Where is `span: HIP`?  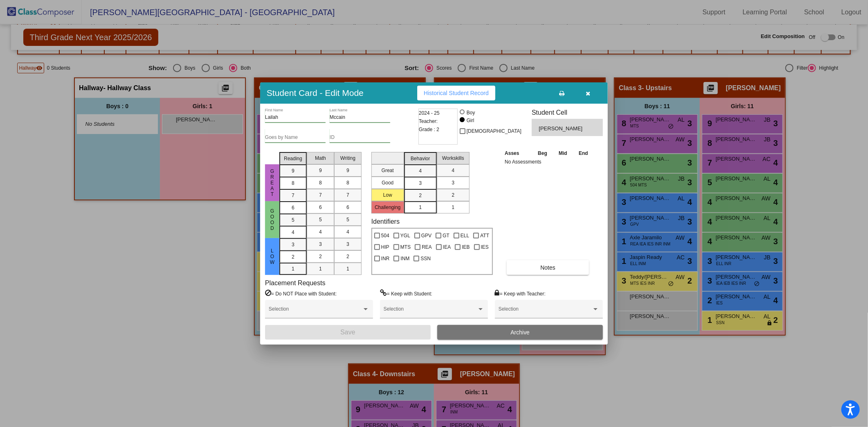
span: HIP is located at coordinates (386, 247).